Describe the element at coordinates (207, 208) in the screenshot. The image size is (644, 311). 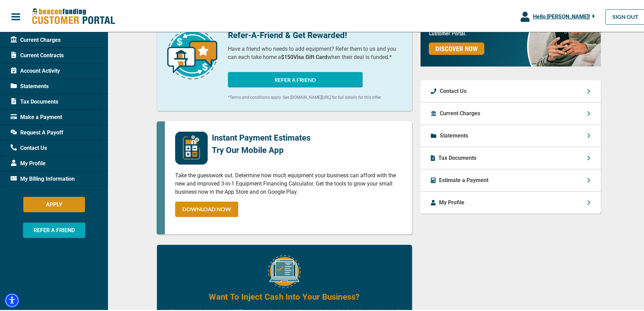
I see `a: DOWNLOAD NOW` at that location.